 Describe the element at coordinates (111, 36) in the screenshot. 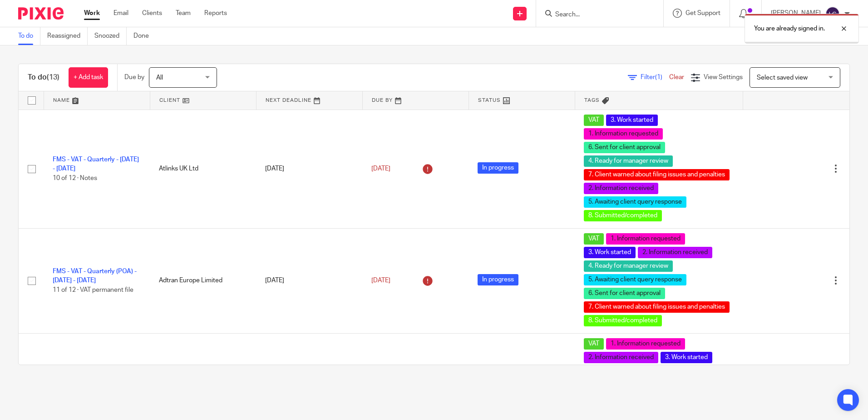

I see `a: Snoozed` at that location.